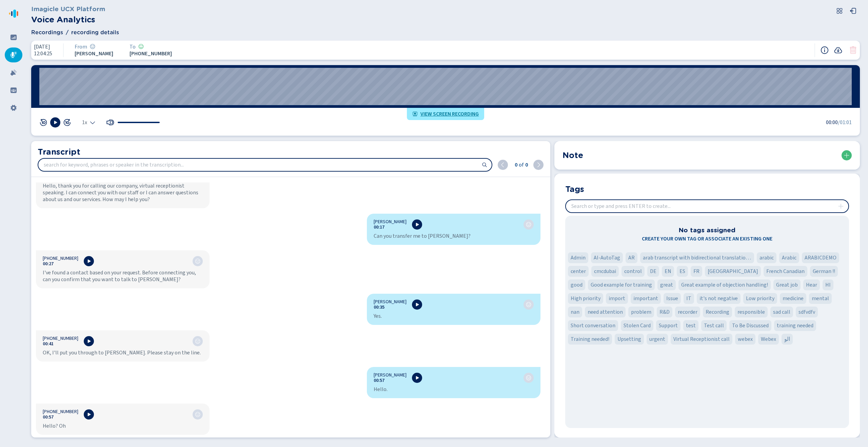  Describe the element at coordinates (637, 326) in the screenshot. I see `span: Stolen Card` at that location.